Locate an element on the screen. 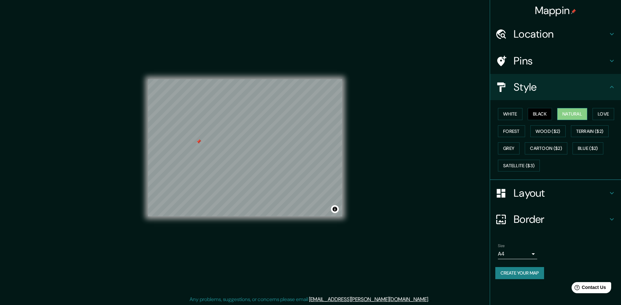 The width and height of the screenshot is (621, 305). span: Contact Us is located at coordinates (31, 8).